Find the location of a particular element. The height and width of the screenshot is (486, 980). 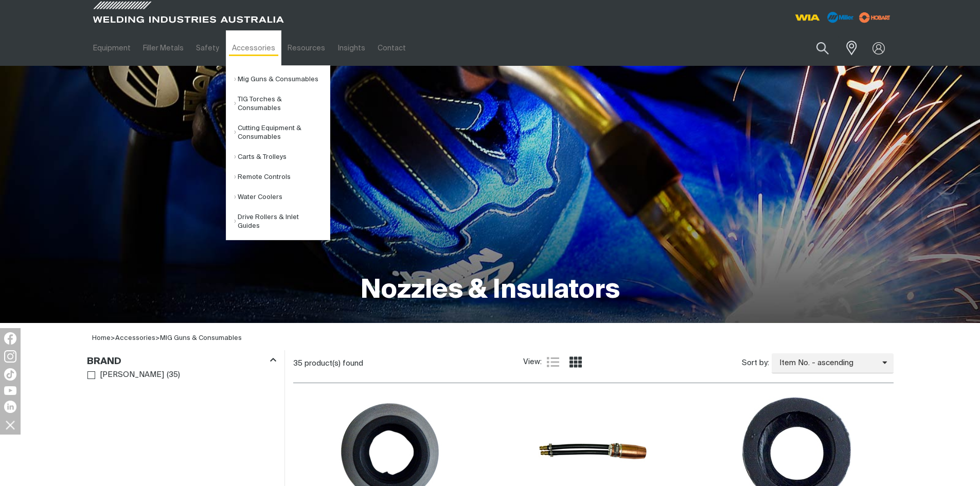

span: product(s) found is located at coordinates (333, 363).